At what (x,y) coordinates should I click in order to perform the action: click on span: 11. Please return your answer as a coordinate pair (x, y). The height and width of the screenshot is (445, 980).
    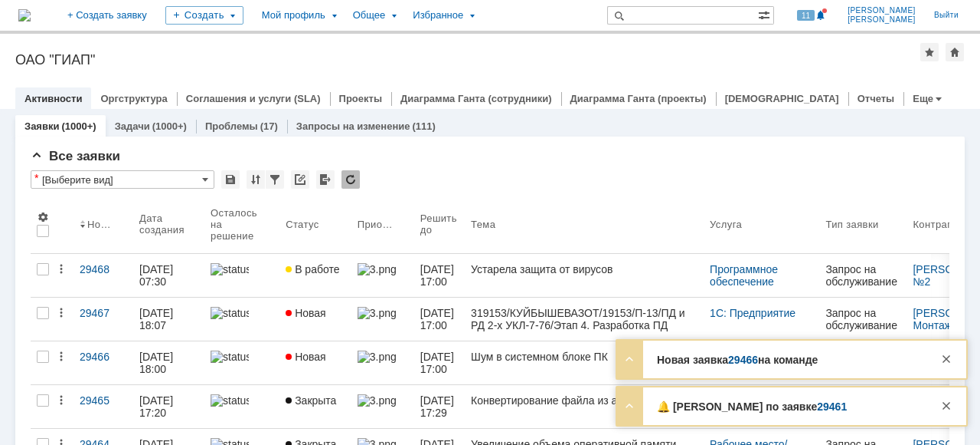
    Looking at the image, I should click on (806, 15).